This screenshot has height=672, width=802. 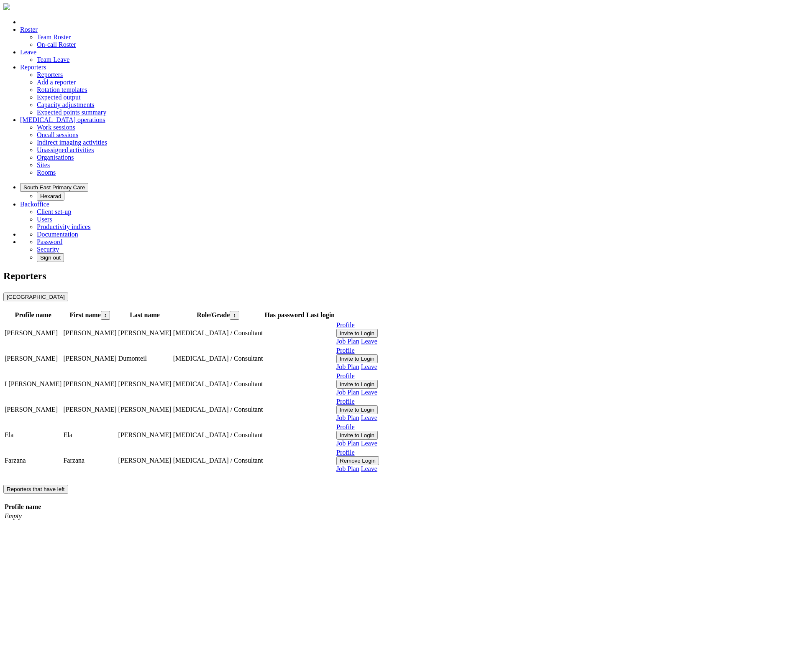 I want to click on th: Last name, so click(x=145, y=315).